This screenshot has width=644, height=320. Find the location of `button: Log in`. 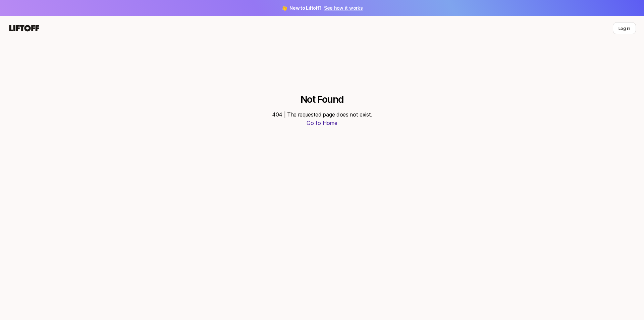

button: Log in is located at coordinates (625, 28).